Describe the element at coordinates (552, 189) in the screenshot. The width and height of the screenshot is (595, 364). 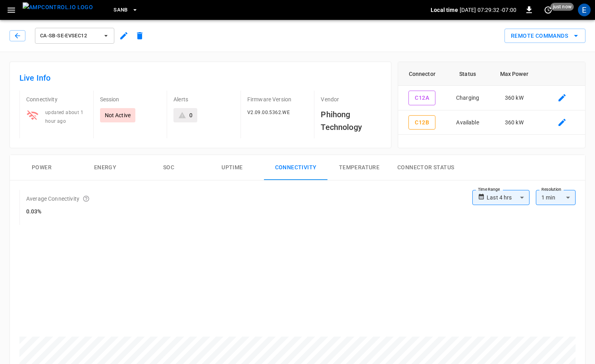
I see `label: Resolution` at that location.